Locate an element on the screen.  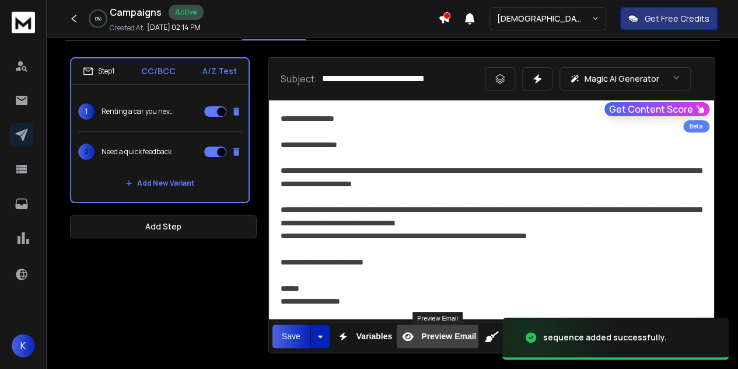
button: Get Content Score is located at coordinates (657, 109).